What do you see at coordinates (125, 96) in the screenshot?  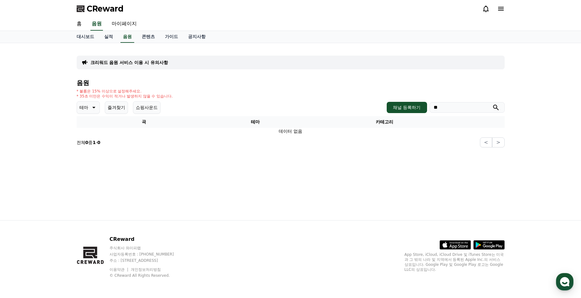 I see `p: * 35초 미만은 수익이 적거나 발생하지 않을 수 있습니다.` at bounding box center [125, 96].